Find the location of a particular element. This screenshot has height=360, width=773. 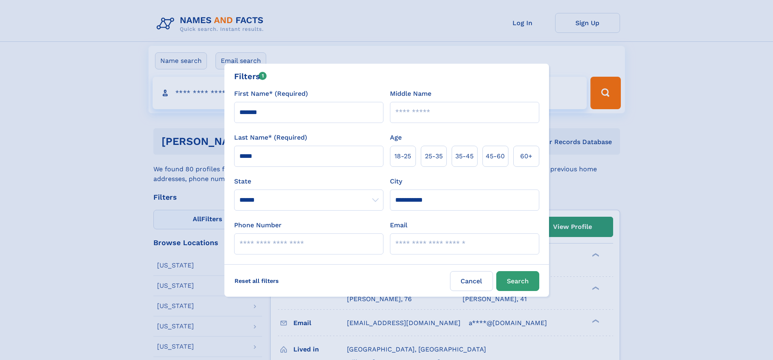

label: Email is located at coordinates (399, 225).